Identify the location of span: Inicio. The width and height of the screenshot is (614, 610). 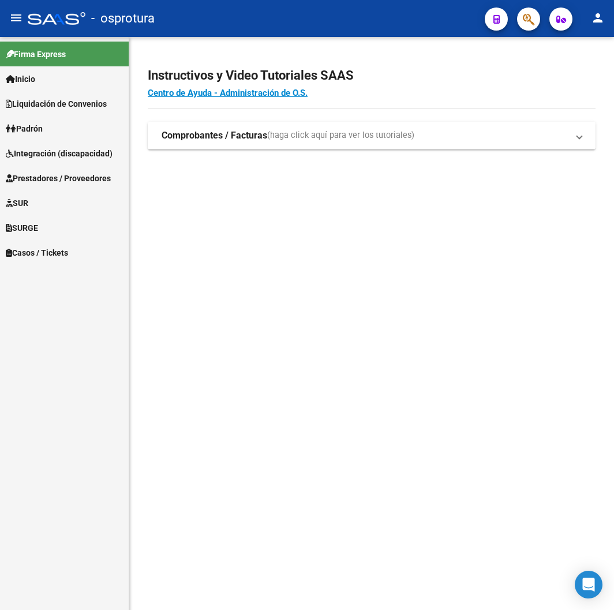
(20, 79).